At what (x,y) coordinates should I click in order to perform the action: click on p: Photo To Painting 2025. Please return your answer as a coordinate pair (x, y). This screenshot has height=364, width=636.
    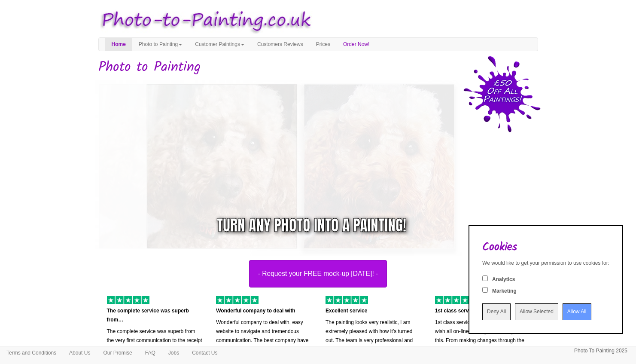
    Looking at the image, I should click on (600, 350).